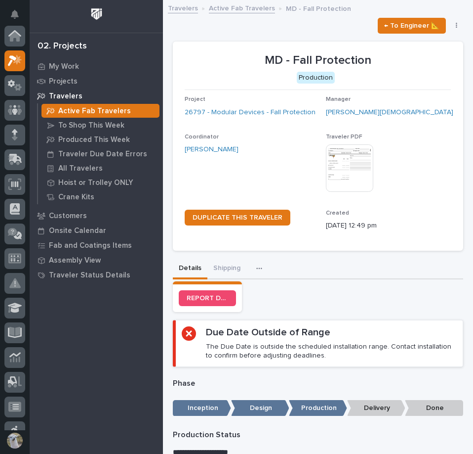 This screenshot has height=454, width=473. What do you see at coordinates (238, 217) in the screenshot?
I see `a: DUPLICATE THIS TRAVELER` at bounding box center [238, 217].